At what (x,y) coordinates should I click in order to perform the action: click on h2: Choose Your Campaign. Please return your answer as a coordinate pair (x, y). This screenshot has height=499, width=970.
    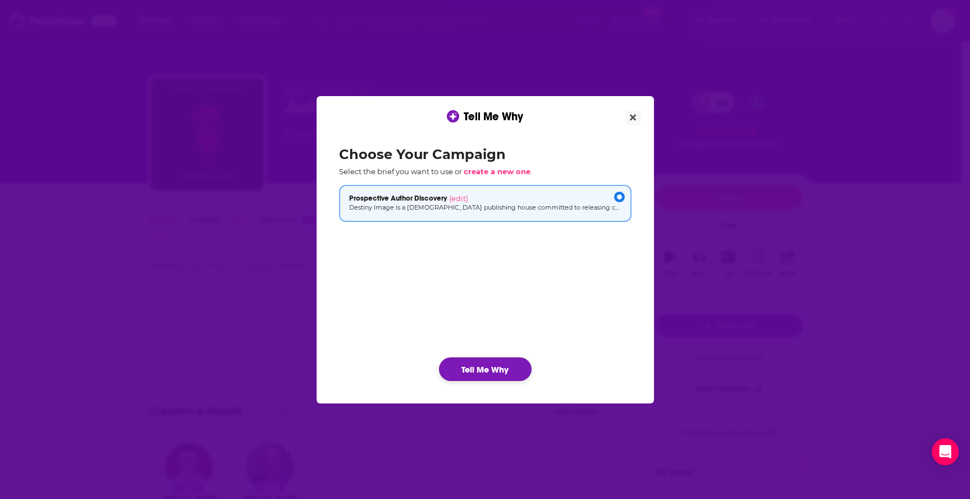
    Looking at the image, I should click on (485, 154).